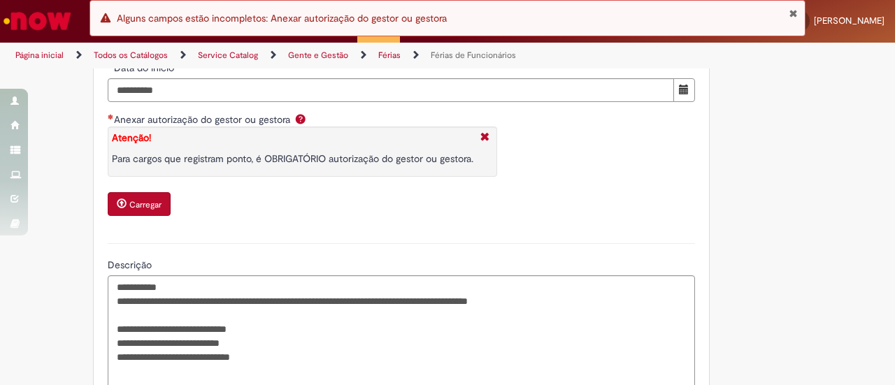 This screenshot has width=895, height=385. I want to click on ul: Trilhas de página, so click(298, 55).